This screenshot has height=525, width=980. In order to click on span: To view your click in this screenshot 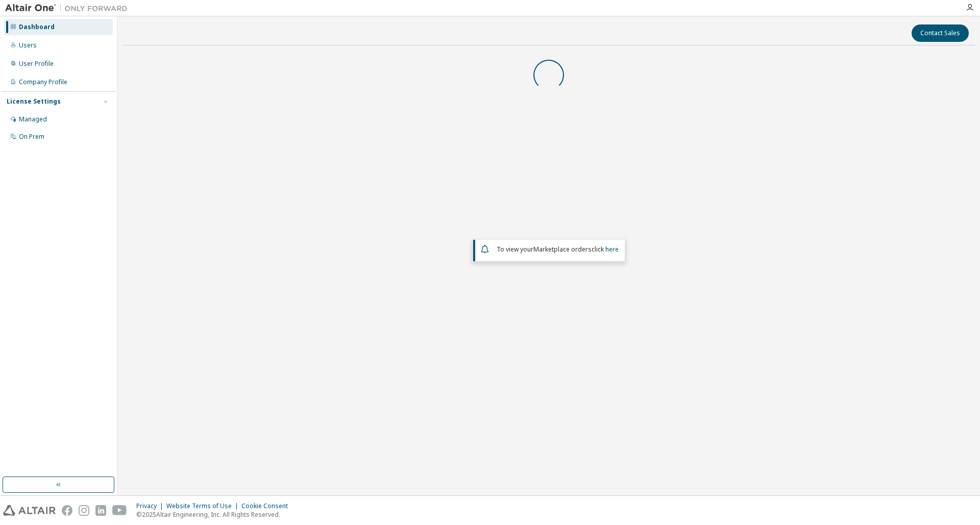, I will do `click(558, 249)`.